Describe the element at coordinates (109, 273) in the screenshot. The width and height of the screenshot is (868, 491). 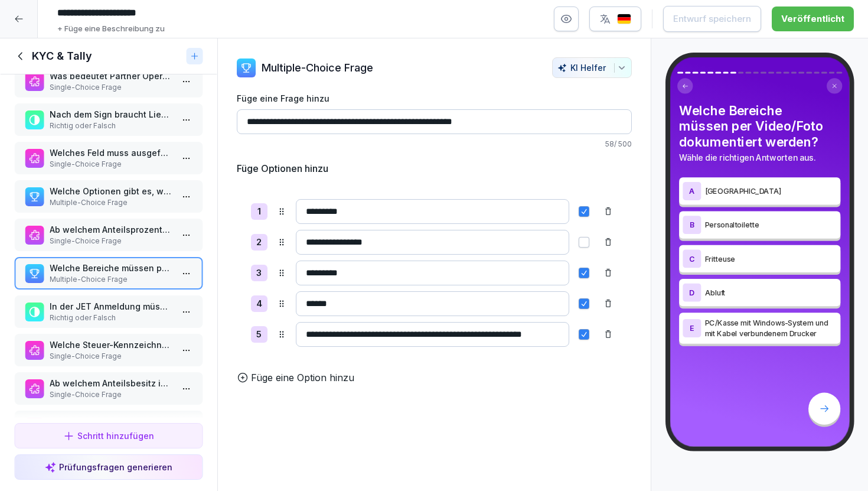
I see `div: Welche Bereiche müssen per Video/Foto dokumentiert werden?Multiple-Choice Frage` at that location.